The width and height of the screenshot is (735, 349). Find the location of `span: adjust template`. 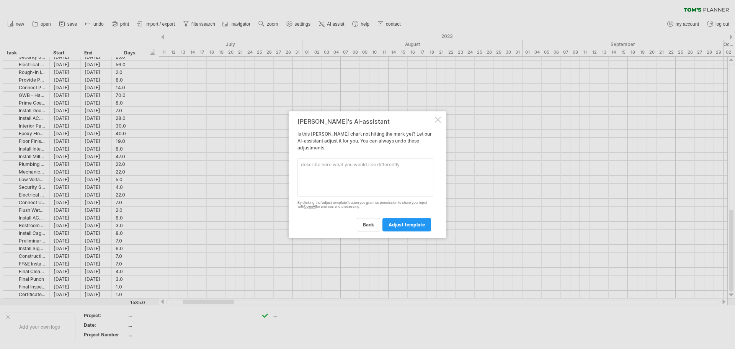

span: adjust template is located at coordinates (407, 224).